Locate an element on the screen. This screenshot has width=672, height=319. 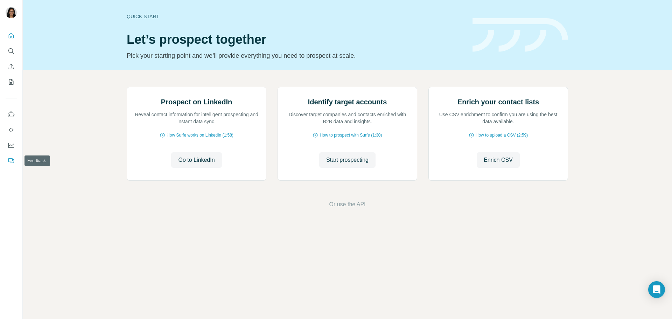
span: How Surfe works on LinkedIn (1:58) is located at coordinates (200, 135).